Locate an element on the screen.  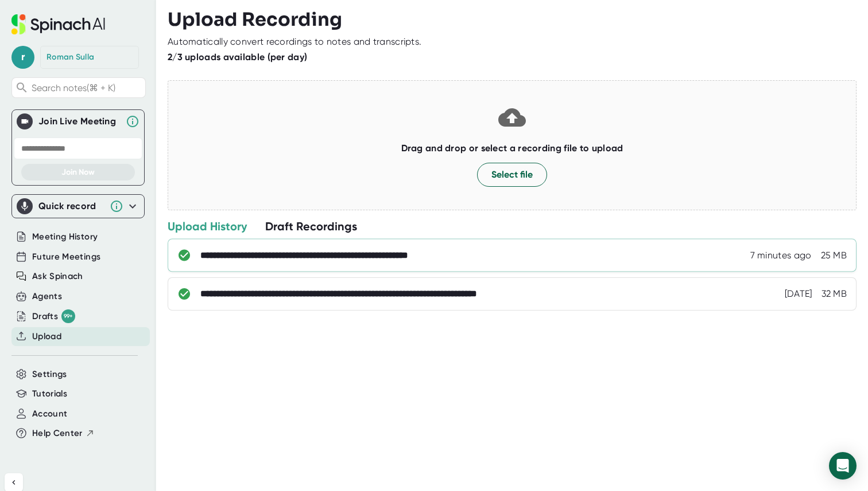
div: 99+ is located at coordinates (68, 317).